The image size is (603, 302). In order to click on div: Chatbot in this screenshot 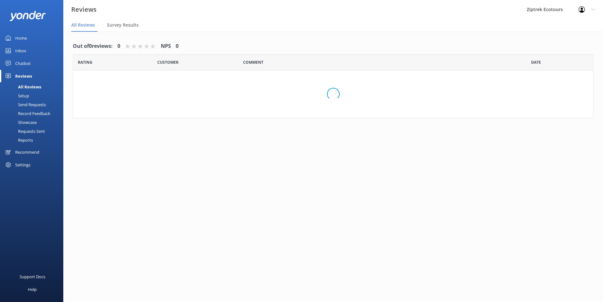, I will do `click(23, 63)`.